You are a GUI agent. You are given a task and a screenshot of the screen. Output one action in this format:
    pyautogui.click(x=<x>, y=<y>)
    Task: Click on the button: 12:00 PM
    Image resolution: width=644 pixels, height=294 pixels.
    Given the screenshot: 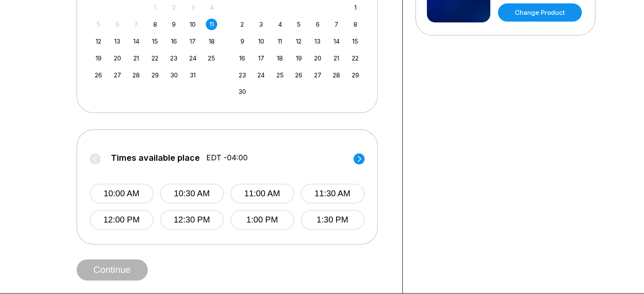 What is the action you would take?
    pyautogui.click(x=122, y=219)
    